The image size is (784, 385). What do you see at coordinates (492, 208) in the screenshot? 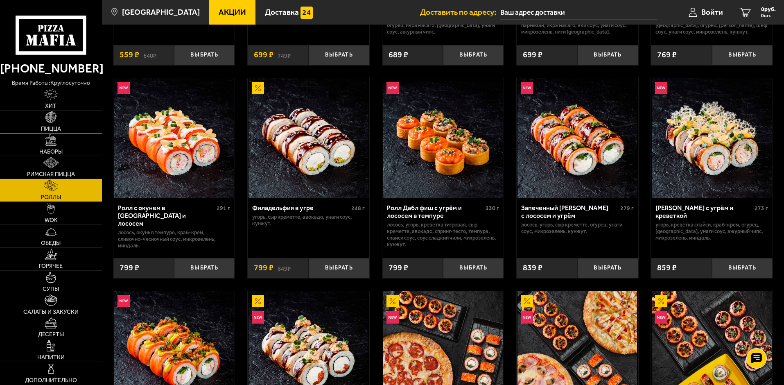
I see `span: 330 г` at bounding box center [492, 208].